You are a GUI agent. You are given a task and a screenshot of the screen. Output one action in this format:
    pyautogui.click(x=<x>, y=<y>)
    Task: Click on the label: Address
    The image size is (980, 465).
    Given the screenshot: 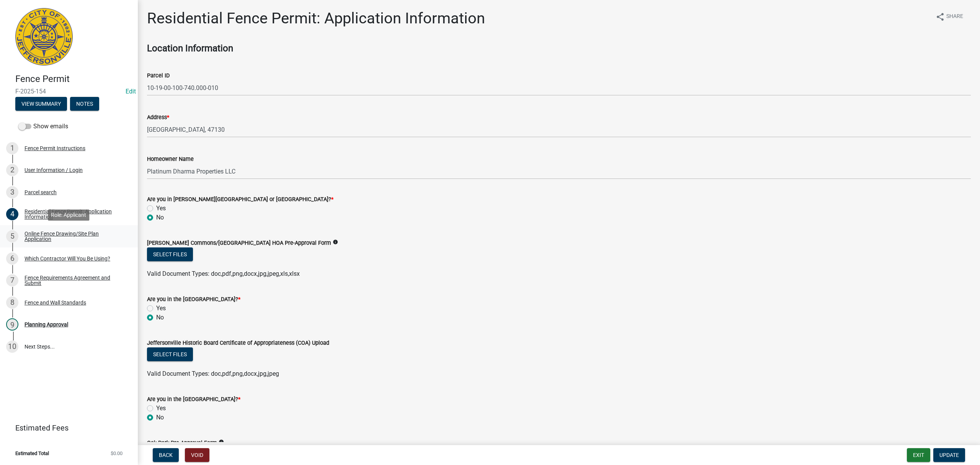 What is the action you would take?
    pyautogui.click(x=158, y=118)
    